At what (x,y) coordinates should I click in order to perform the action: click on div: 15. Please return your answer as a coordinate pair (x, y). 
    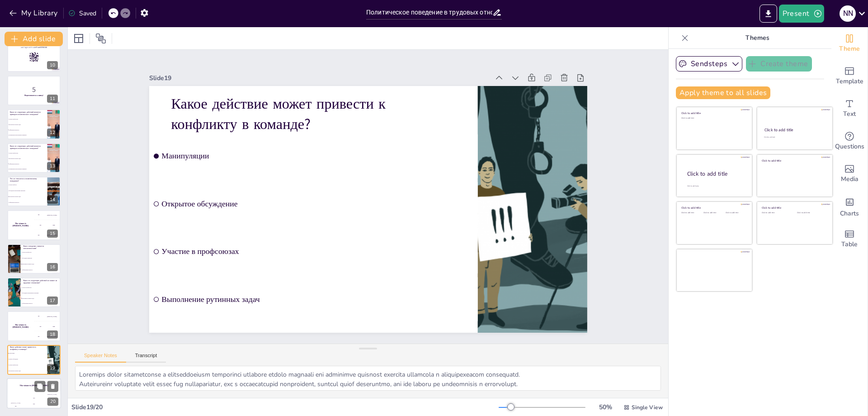
    Looking at the image, I should click on (53, 233).